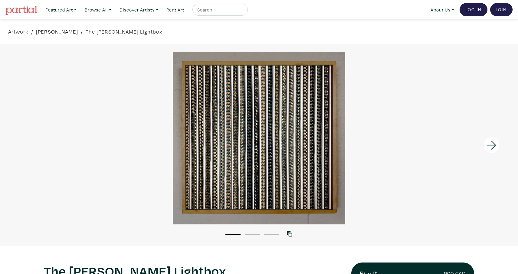 The image size is (518, 274). I want to click on a: Log In, so click(474, 10).